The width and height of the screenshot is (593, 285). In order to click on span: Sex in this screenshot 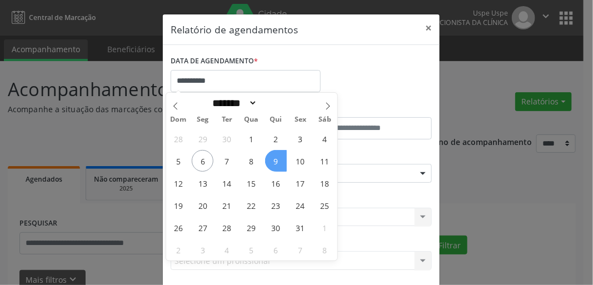, I will do `click(301, 119)`.